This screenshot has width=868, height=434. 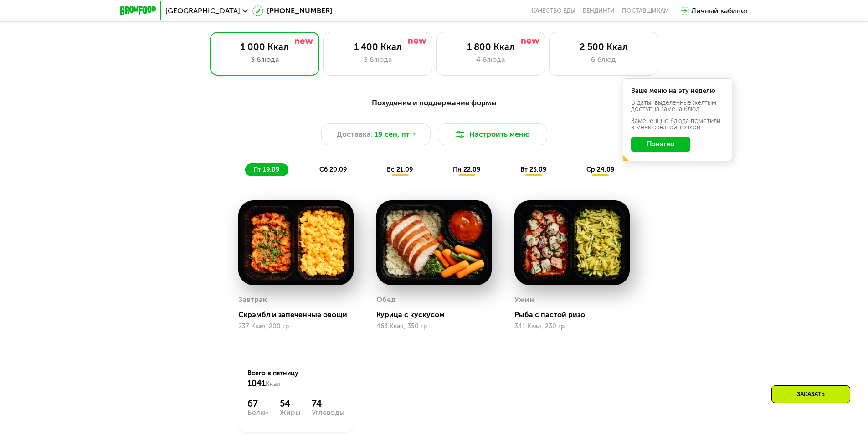 I want to click on div: Ваше меню на эту неделю, so click(x=678, y=91).